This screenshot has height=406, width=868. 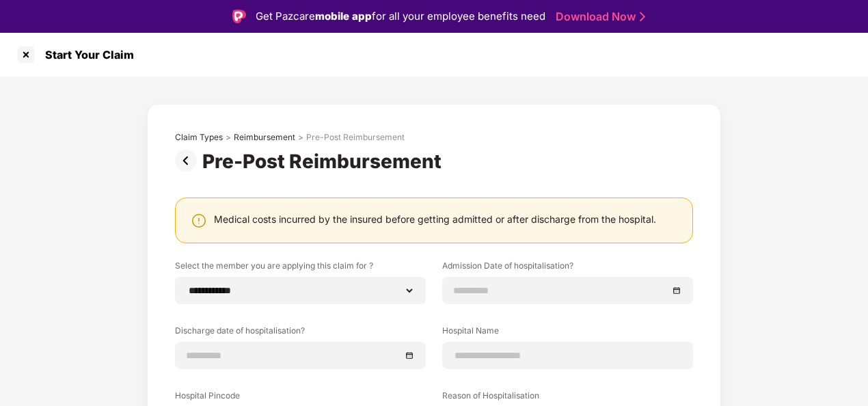 What do you see at coordinates (567, 333) in the screenshot?
I see `label: Hospital Name` at bounding box center [567, 333].